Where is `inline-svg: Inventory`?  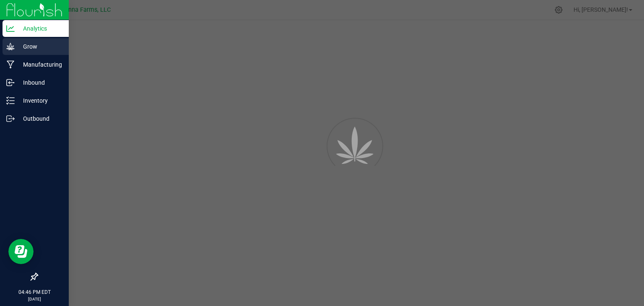 inline-svg: Inventory is located at coordinates (11, 100).